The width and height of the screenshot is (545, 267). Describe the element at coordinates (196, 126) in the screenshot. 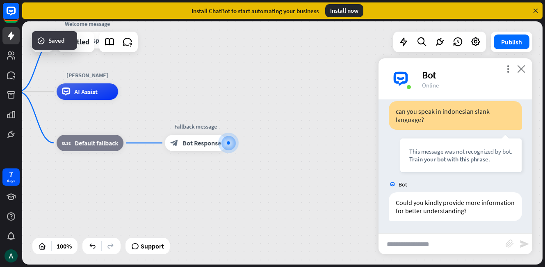

I see `div: Fallback message` at that location.